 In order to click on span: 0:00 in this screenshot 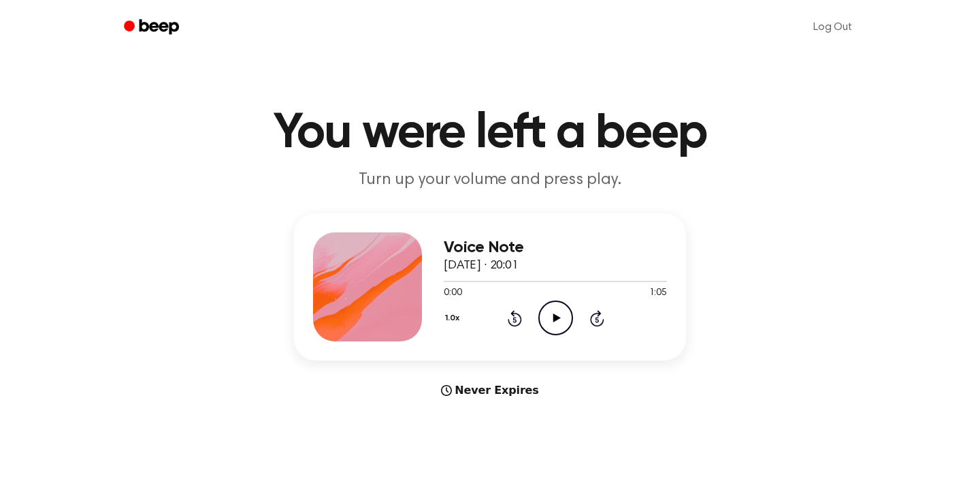, I will do `click(453, 293)`.